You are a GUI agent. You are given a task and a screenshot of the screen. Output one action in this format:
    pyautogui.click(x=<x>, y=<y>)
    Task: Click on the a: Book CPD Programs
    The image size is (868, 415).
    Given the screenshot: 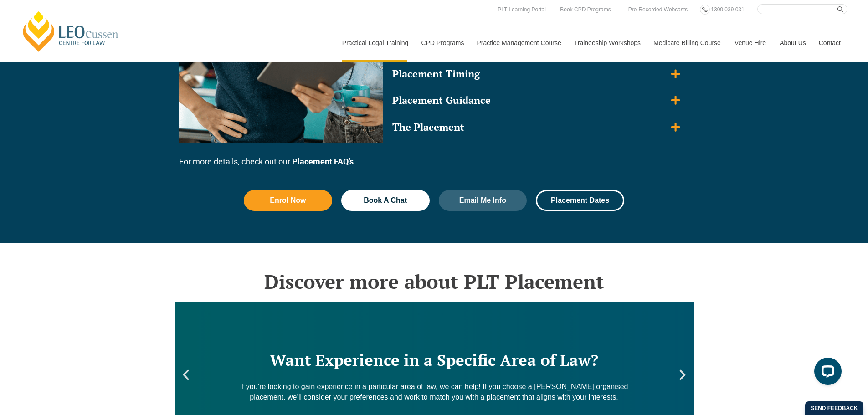 What is the action you would take?
    pyautogui.click(x=585, y=9)
    